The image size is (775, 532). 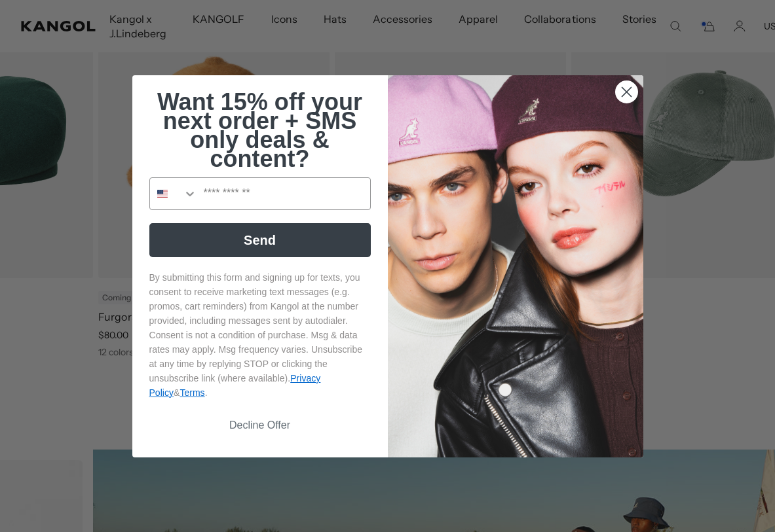 I want to click on p: By submitting this form and signing up for texts, you consent to receive marketing text messages ..., so click(x=260, y=336).